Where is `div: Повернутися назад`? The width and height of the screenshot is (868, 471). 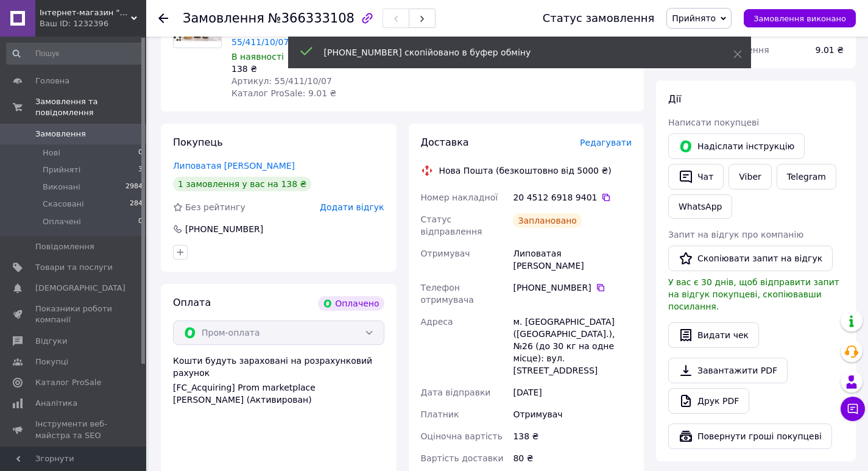 div: Повернутися назад is located at coordinates (163, 18).